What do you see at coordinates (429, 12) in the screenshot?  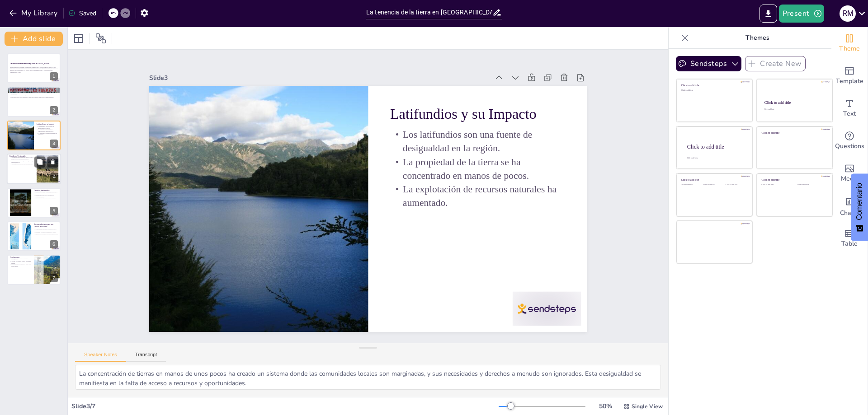 I see `input: Insert title` at bounding box center [429, 12].